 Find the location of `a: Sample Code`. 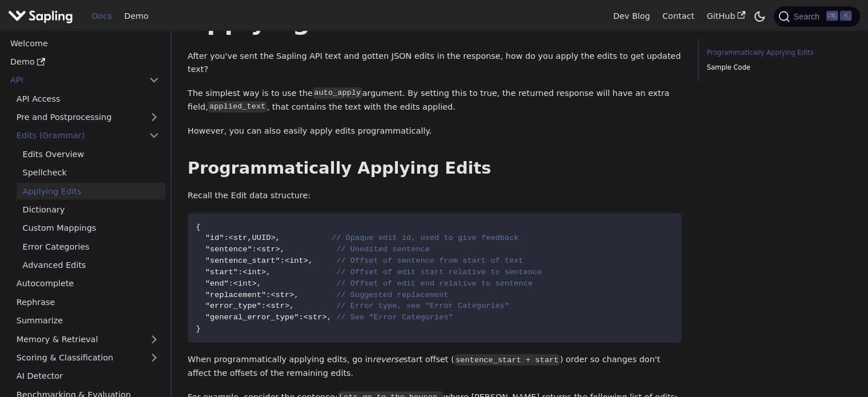

a: Sample Code is located at coordinates (777, 67).